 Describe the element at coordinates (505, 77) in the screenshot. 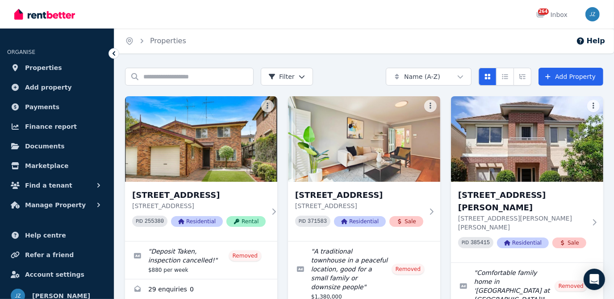

I see `button: Compact list view` at that location.